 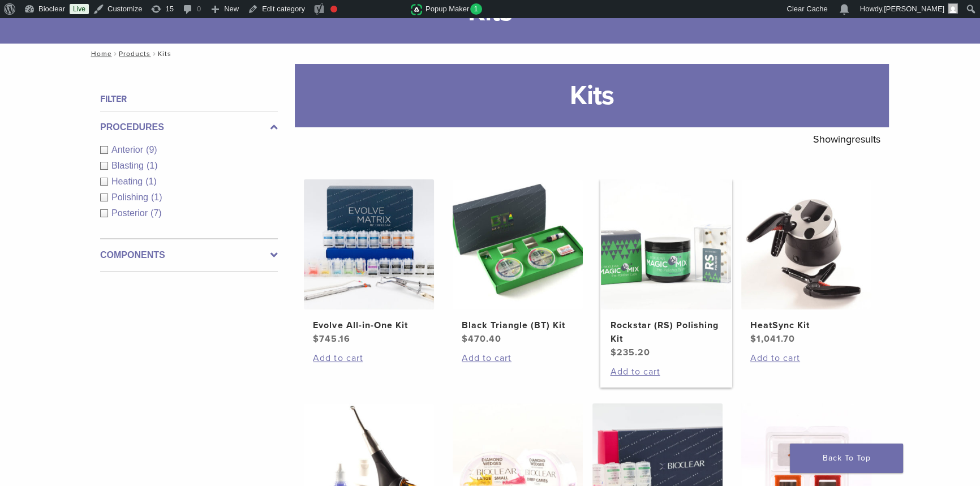 What do you see at coordinates (476, 9) in the screenshot?
I see `span: 1` at bounding box center [476, 9].